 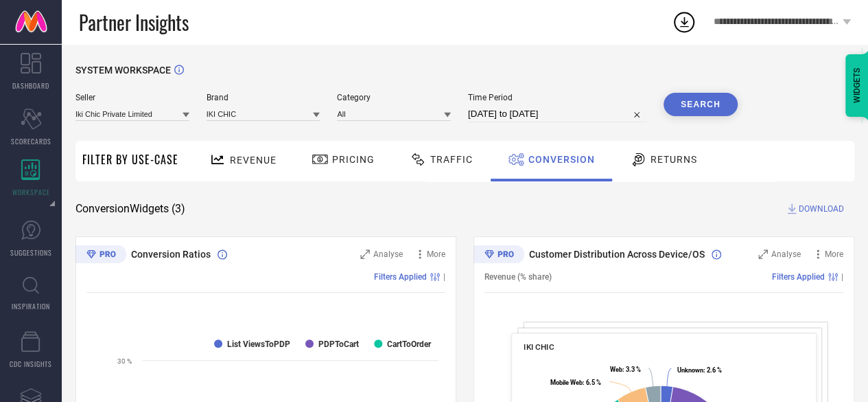 What do you see at coordinates (821, 209) in the screenshot?
I see `span: DOWNLOAD` at bounding box center [821, 209].